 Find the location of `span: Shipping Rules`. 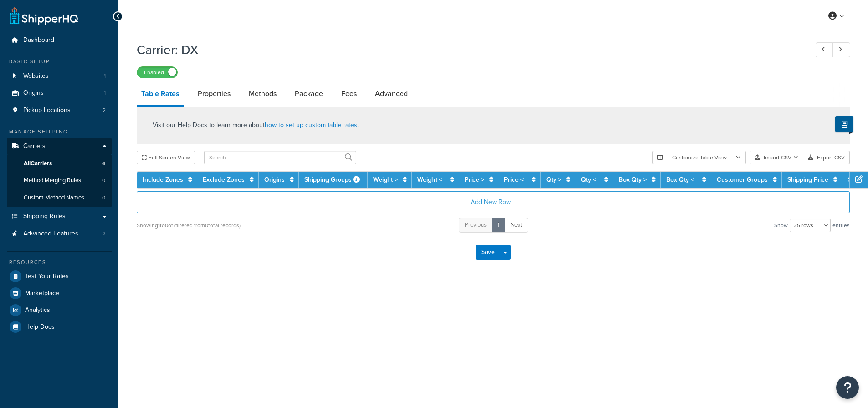

span: Shipping Rules is located at coordinates (44, 216).